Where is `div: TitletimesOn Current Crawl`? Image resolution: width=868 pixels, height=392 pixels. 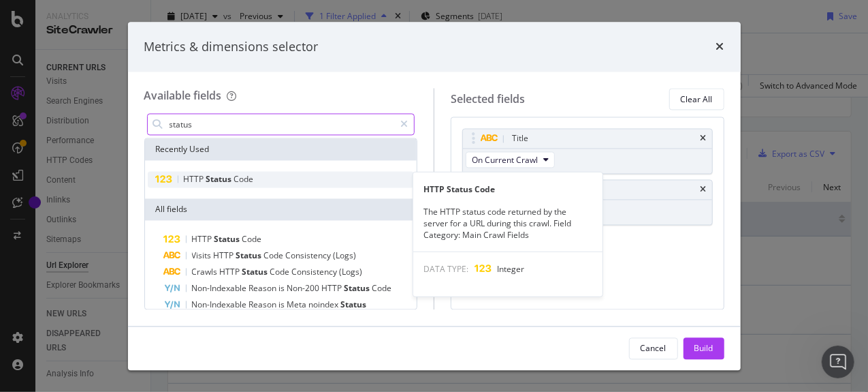 div: TitletimesOn Current Crawl is located at coordinates (587, 151).